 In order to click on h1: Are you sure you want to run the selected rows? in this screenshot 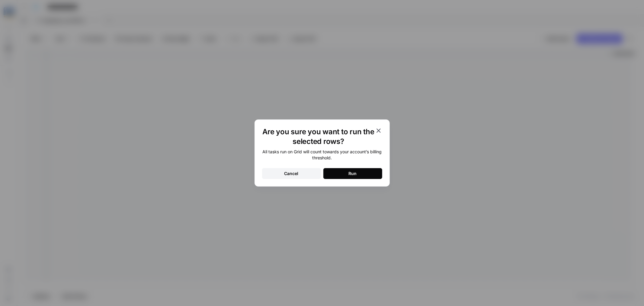, I will do `click(319, 137)`.